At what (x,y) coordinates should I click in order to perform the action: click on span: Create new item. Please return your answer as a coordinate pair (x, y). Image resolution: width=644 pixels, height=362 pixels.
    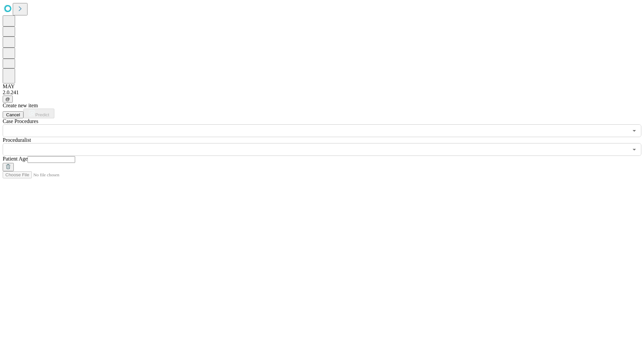
    Looking at the image, I should click on (20, 105).